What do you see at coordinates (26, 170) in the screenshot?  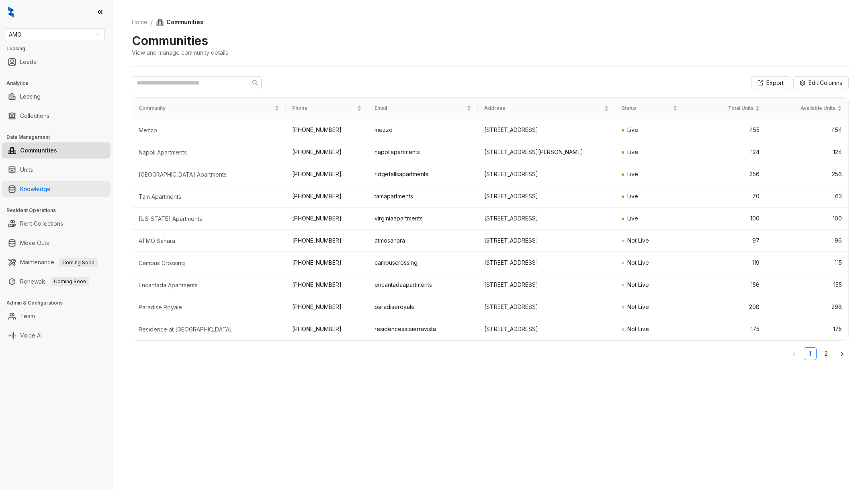 I see `a: Units` at bounding box center [26, 170].